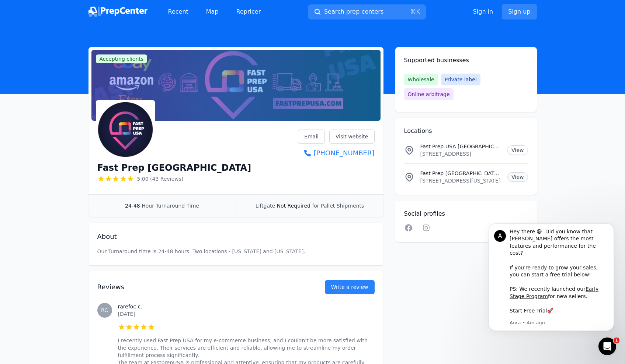 This screenshot has height=364, width=625. Describe the element at coordinates (294, 206) in the screenshot. I see `span: Not Required` at that location.